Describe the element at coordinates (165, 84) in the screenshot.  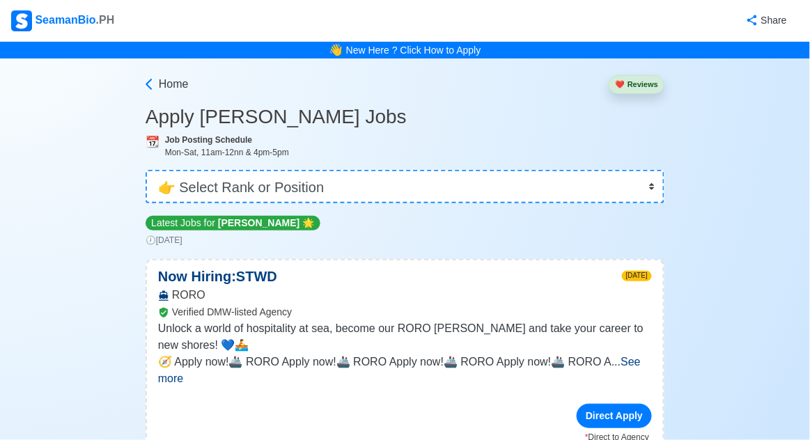
I see `a: Home` at that location.